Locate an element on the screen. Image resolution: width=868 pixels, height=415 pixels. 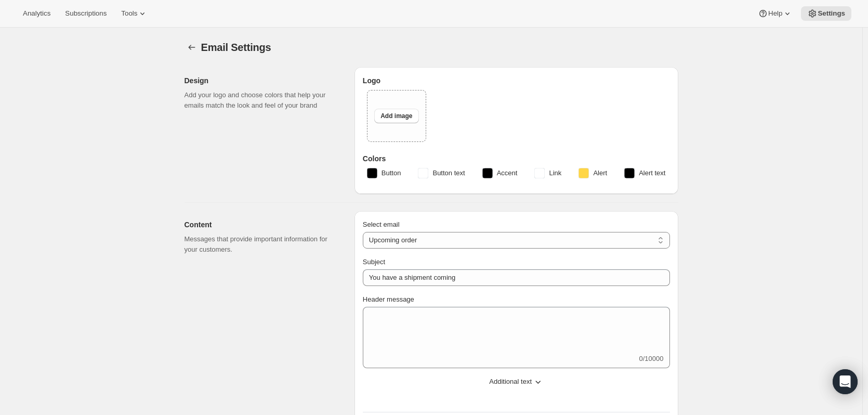
span: Button text is located at coordinates (449, 173).